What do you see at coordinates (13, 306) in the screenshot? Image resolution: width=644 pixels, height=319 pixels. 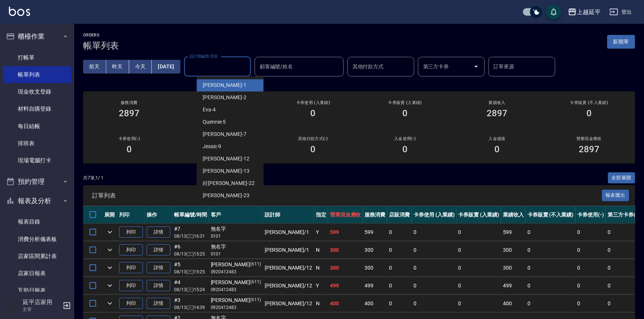 I see `img: Person` at bounding box center [13, 306].